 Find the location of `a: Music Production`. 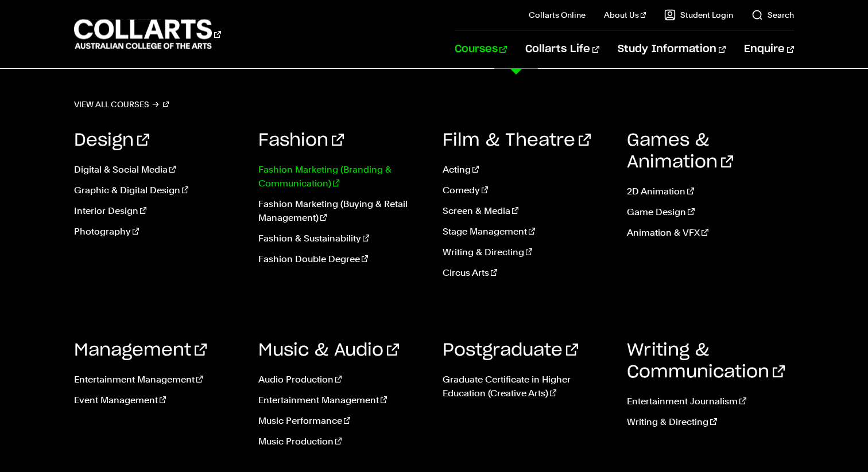

a: Music Production is located at coordinates (341, 442).